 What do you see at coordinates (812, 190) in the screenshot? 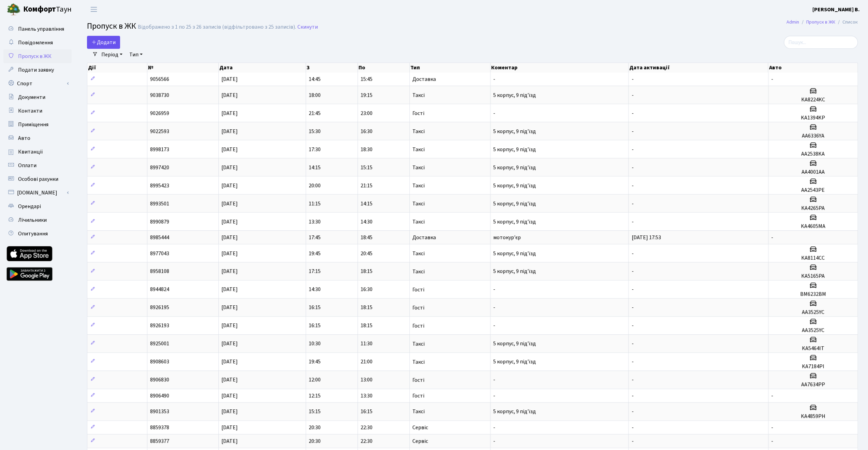
I see `h5: AA2543PE` at bounding box center [812, 190].